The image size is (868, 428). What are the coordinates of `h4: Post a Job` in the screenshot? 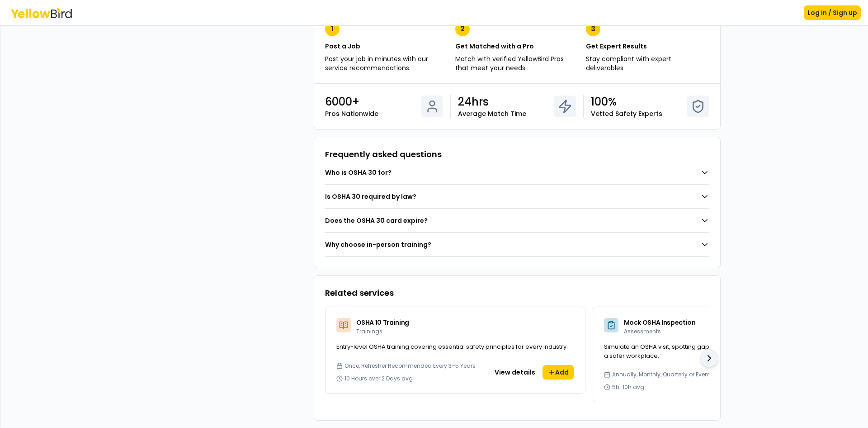 It's located at (387, 46).